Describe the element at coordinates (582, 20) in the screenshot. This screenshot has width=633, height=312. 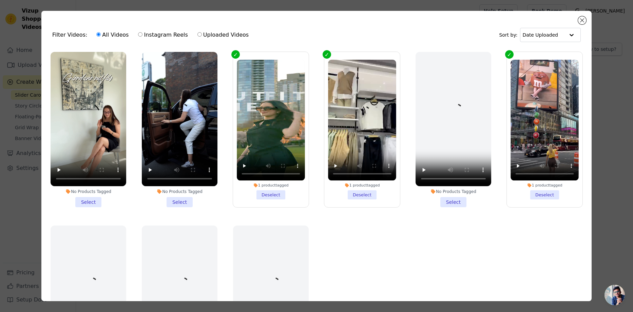
I see `button: Close modal` at that location.